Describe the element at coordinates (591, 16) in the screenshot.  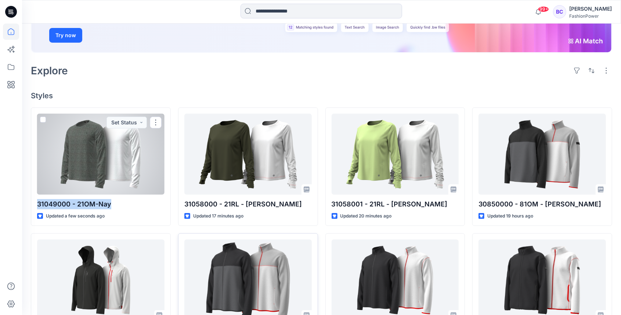
I see `div: FashionPower` at that location.